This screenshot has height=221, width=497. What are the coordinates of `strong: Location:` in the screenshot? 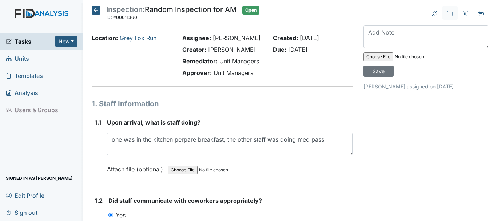 It's located at (105, 38).